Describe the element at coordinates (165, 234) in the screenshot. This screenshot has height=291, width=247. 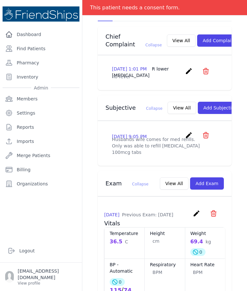
I see `dt: Height` at that location.